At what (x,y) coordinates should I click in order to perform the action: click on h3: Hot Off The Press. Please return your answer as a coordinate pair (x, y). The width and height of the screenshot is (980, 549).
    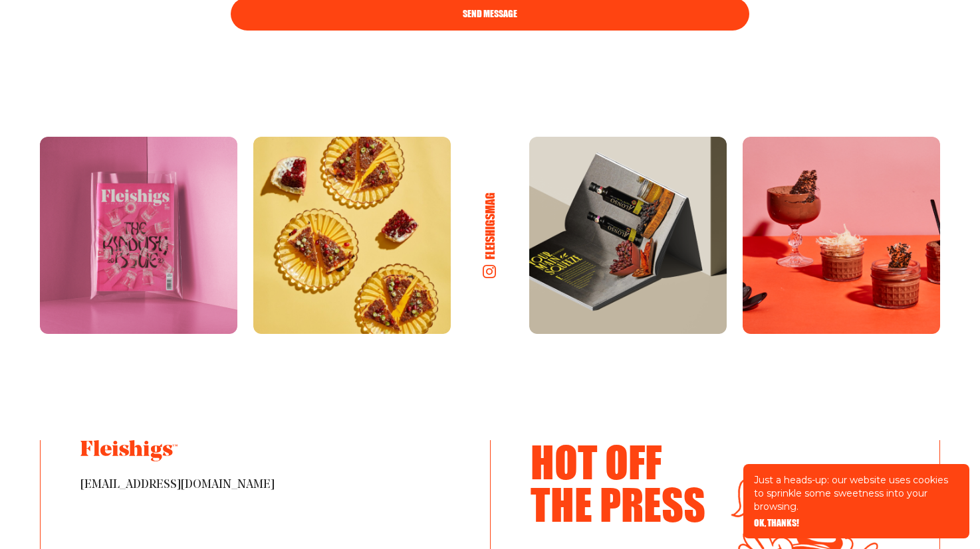
    Looking at the image, I should click on (620, 482).